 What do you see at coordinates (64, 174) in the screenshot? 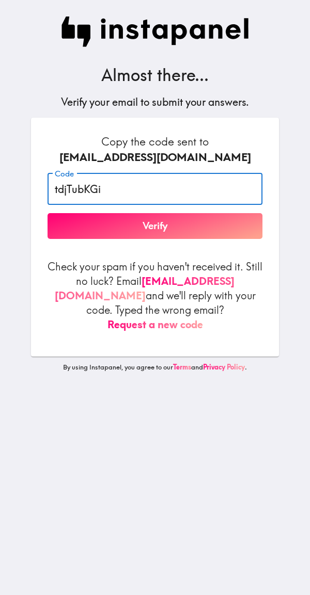
I see `label: Code` at bounding box center [64, 174].